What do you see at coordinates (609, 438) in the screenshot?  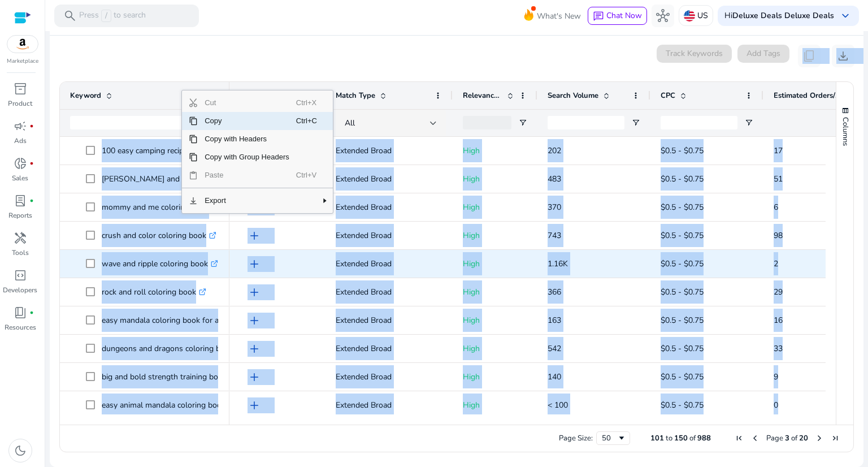 I see `div: 50` at bounding box center [609, 438].